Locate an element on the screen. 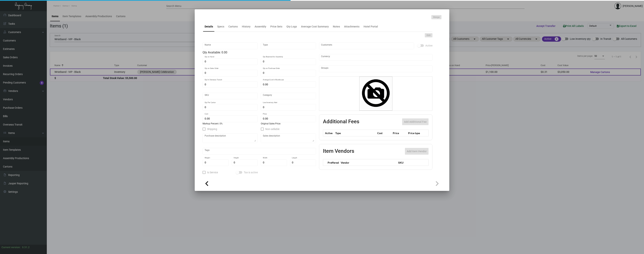 This screenshot has height=254, width=644. button: Edit is located at coordinates (429, 35).